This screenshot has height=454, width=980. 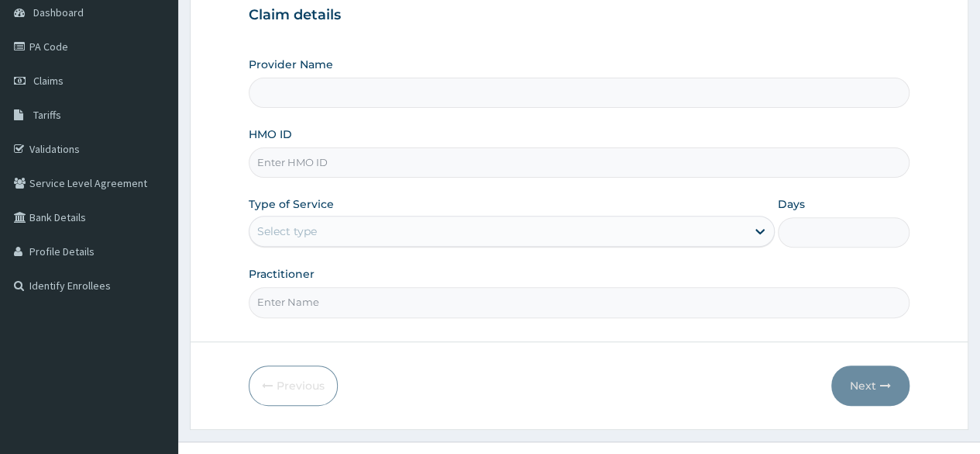 I want to click on label: Provider Name, so click(x=290, y=64).